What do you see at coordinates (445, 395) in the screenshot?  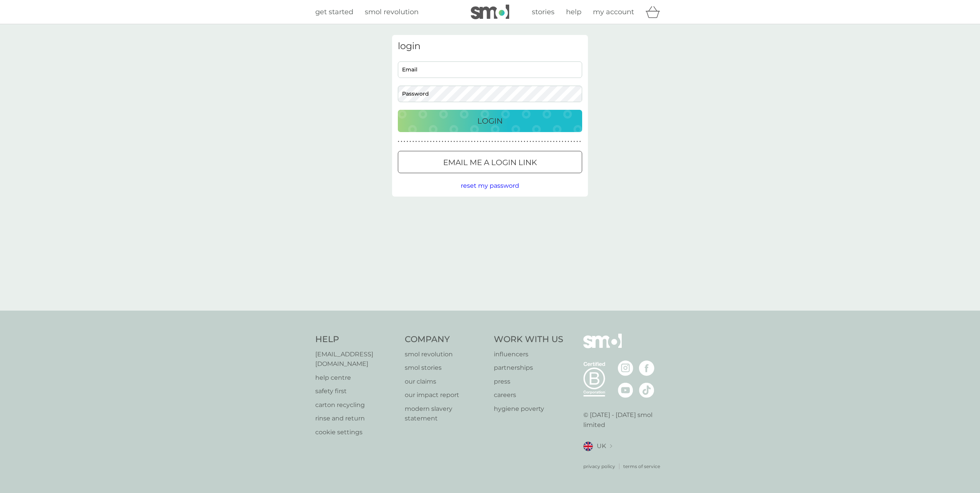 I see `a: our impact report` at bounding box center [445, 395].